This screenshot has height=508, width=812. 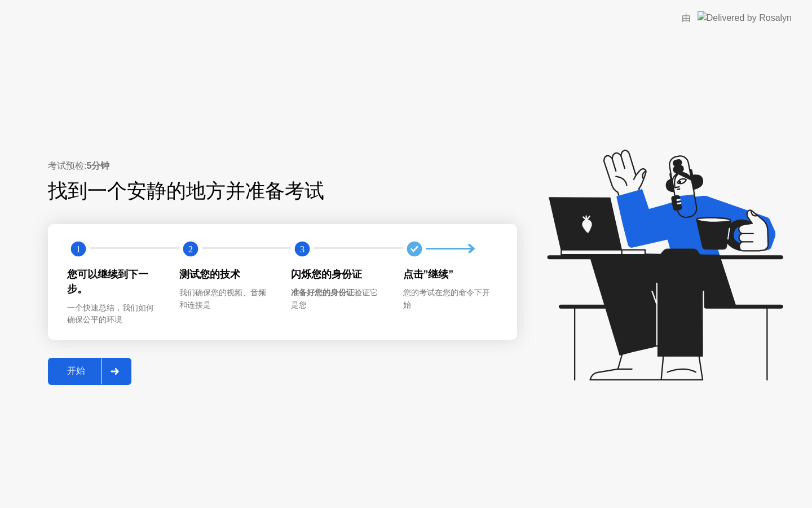 I want to click on button: 开始, so click(x=90, y=371).